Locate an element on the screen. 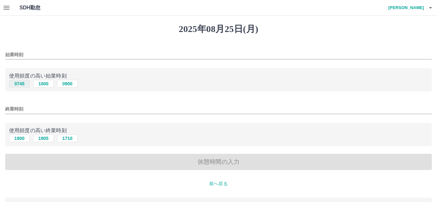 The height and width of the screenshot is (202, 437). button: 1900 is located at coordinates (19, 139).